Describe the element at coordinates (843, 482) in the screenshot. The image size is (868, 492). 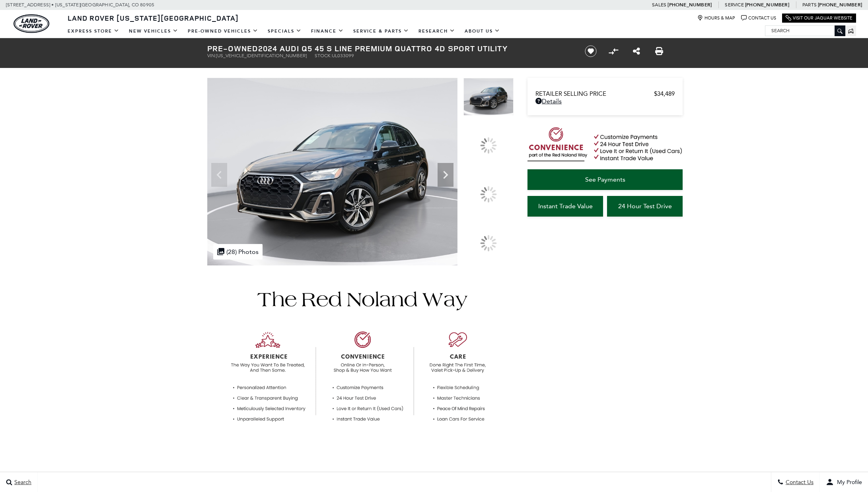
I see `button: Open user profile menu` at that location.